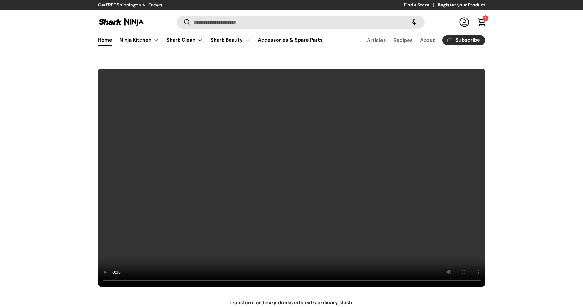 The image size is (583, 307). Describe the element at coordinates (231, 40) in the screenshot. I see `summary: Shark Beauty` at that location.